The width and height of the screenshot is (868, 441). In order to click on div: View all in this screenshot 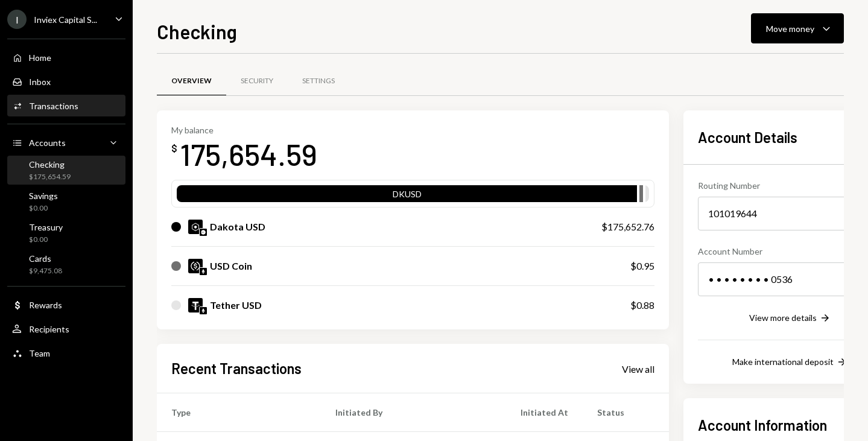, I will do `click(638, 369)`.